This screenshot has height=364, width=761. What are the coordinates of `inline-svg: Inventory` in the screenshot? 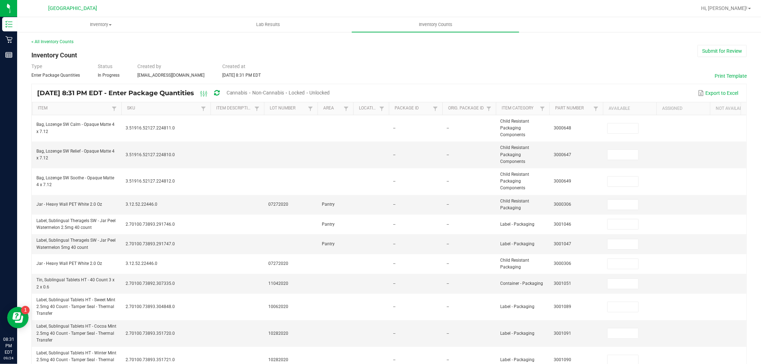 It's located at (9, 24).